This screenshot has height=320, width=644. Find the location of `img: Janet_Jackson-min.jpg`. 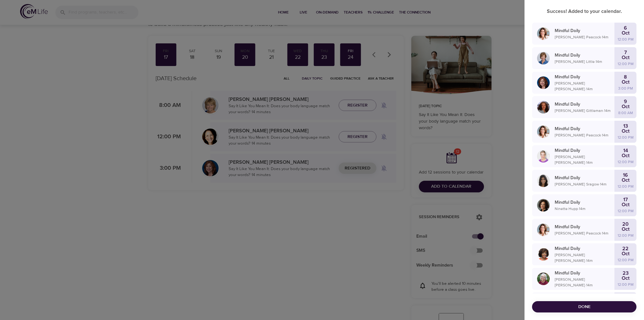

img: Janet_Jackson-min.jpg is located at coordinates (543, 255).